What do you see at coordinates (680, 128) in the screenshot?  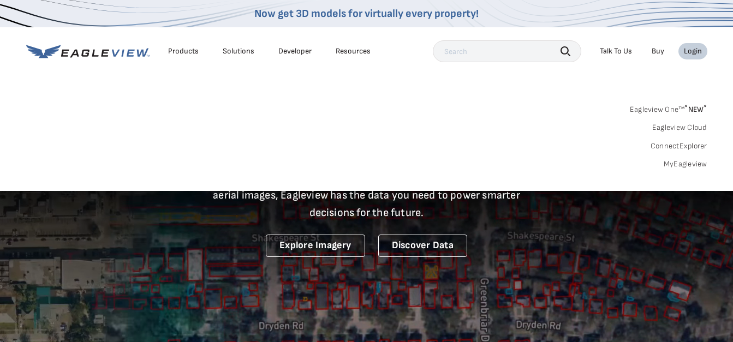 I see `a: Eagleview Cloud` at bounding box center [680, 128].